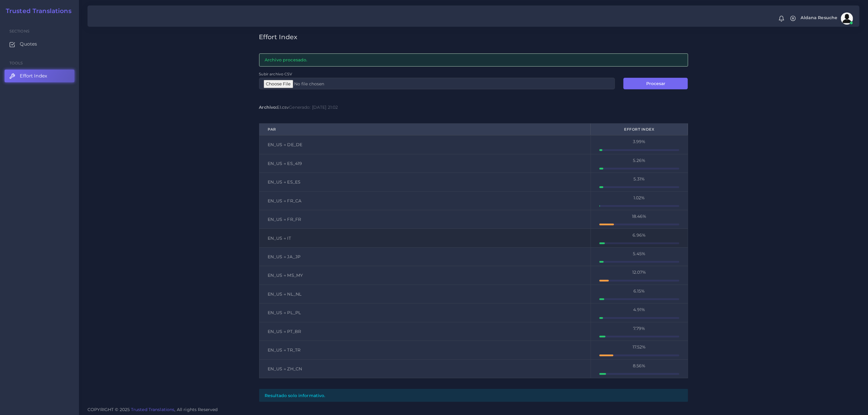 The height and width of the screenshot is (415, 868). What do you see at coordinates (40, 44) in the screenshot?
I see `a: Quotes` at bounding box center [40, 44].